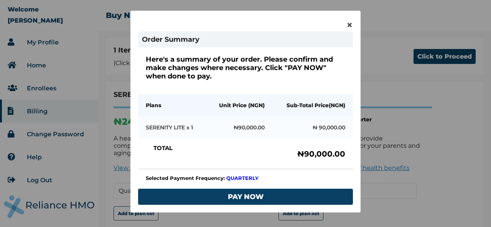 Image resolution: width=491 pixels, height=227 pixels. Describe the element at coordinates (245, 197) in the screenshot. I see `button: PAY NOW` at that location.